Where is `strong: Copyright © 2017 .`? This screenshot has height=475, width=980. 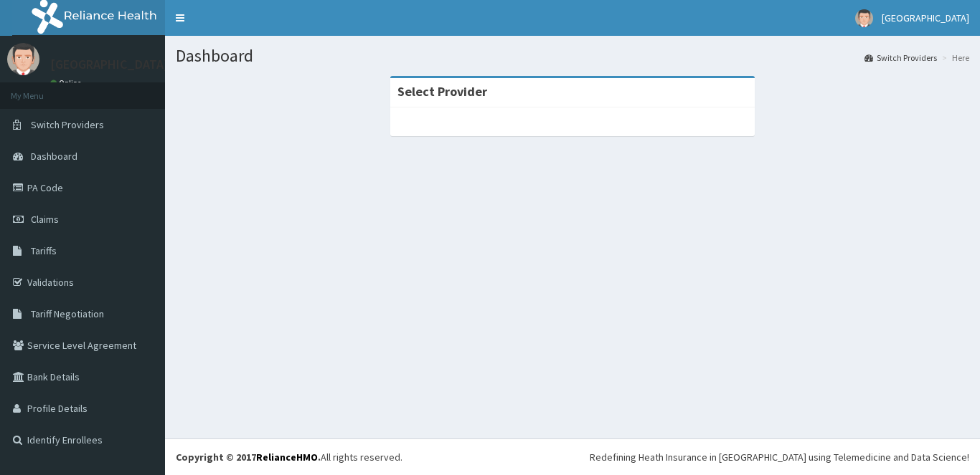
strong: Copyright © 2017 . is located at coordinates (248, 457).